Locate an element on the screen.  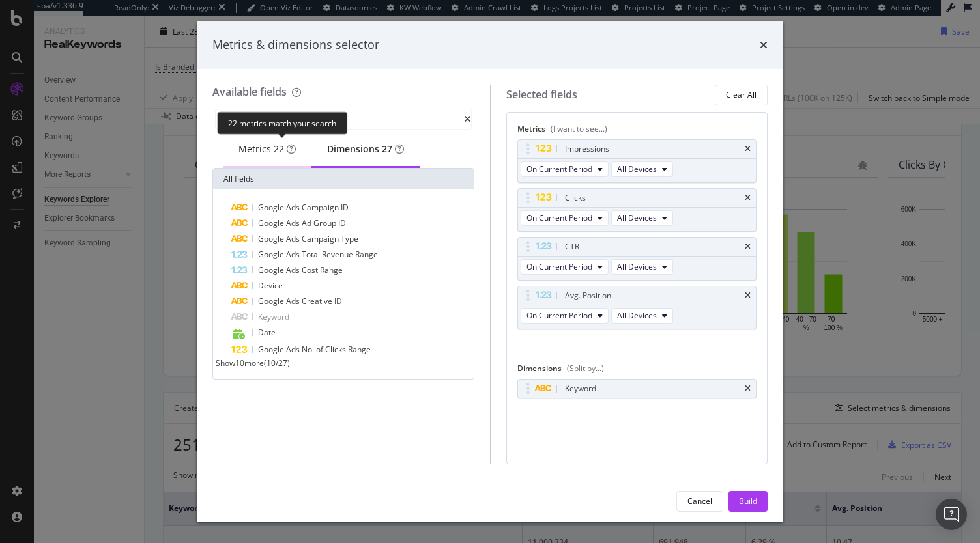
span: Group is located at coordinates (326, 223).